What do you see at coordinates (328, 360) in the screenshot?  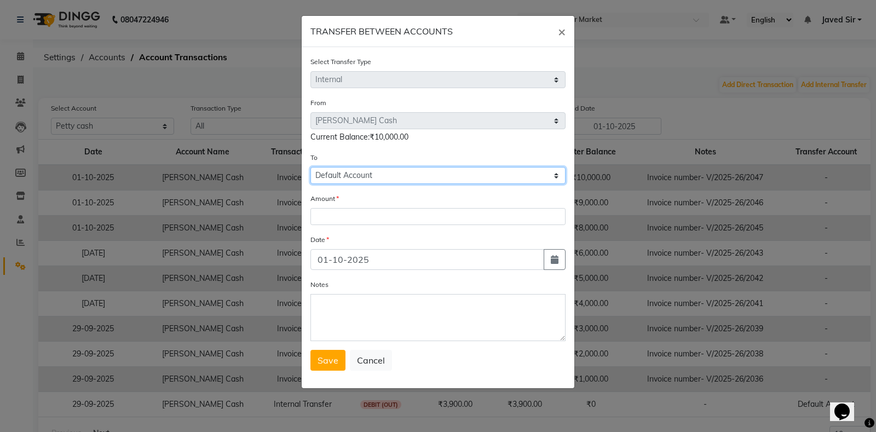 I see `span: Save` at bounding box center [328, 360].